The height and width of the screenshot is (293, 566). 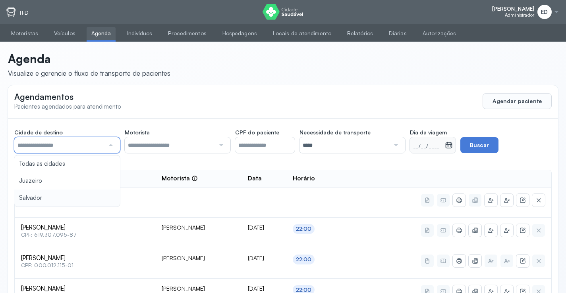 What do you see at coordinates (479, 145) in the screenshot?
I see `button: Buscar` at bounding box center [479, 145].